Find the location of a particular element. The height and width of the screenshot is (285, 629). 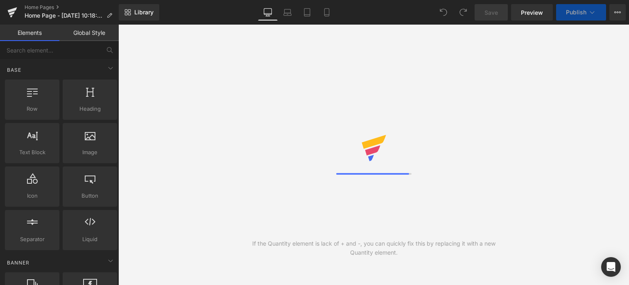

span: Banner is located at coordinates (18, 262).